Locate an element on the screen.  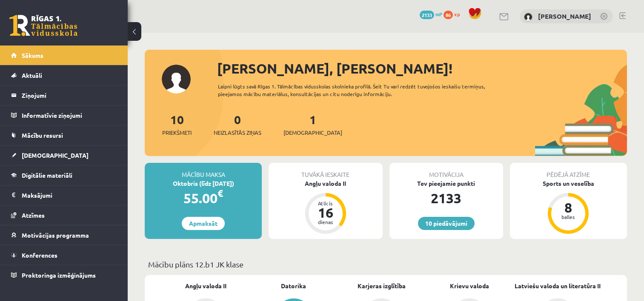
div: Laipni lūgts savā Rīgas 1. Tālmācības vidusskolas skolnieka profilā. Šeit Tu vari redzēt tuvojošo... is located at coordinates (362, 90).